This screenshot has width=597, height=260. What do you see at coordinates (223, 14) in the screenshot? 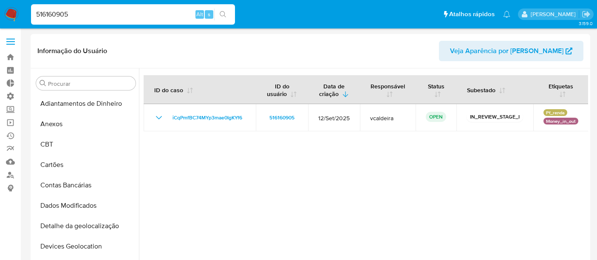
I see `button: search-icon` at bounding box center [223, 14].